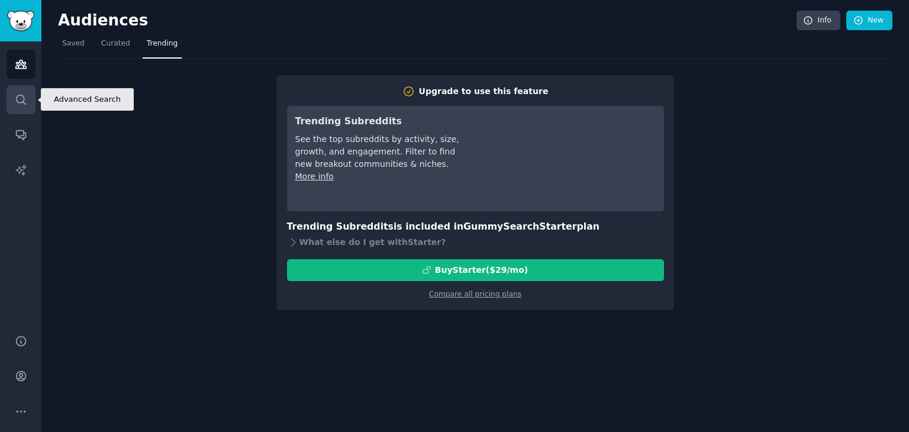  What do you see at coordinates (475, 243) in the screenshot?
I see `div: What else do I get with Starter ?` at bounding box center [475, 243].